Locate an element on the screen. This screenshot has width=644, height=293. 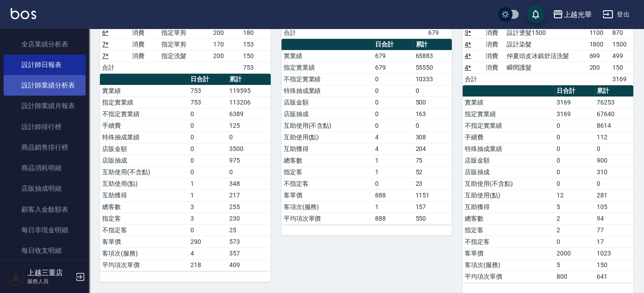
td: 153 is located at coordinates (255, 44).